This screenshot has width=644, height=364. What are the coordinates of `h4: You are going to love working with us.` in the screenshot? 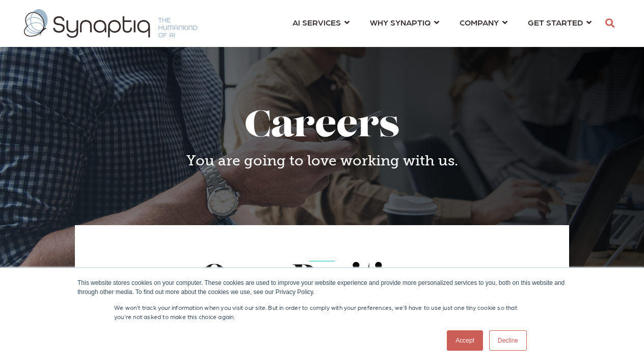 It's located at (322, 161).